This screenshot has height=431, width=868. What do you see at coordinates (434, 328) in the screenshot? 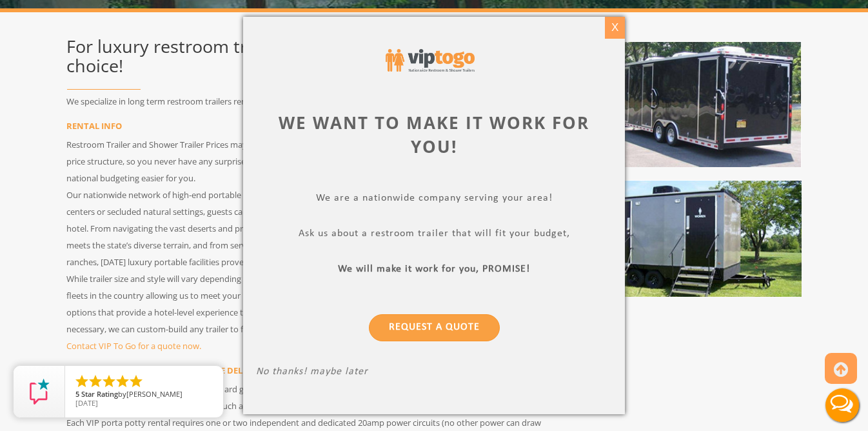
I see `a: Request a Quote` at bounding box center [434, 328].